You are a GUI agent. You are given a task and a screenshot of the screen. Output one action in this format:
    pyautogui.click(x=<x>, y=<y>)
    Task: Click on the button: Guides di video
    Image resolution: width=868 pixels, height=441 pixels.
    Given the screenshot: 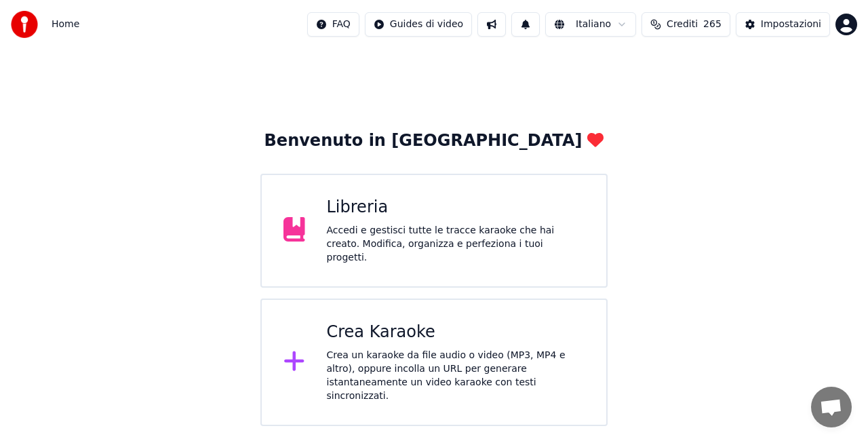 What is the action you would take?
    pyautogui.click(x=419, y=25)
    